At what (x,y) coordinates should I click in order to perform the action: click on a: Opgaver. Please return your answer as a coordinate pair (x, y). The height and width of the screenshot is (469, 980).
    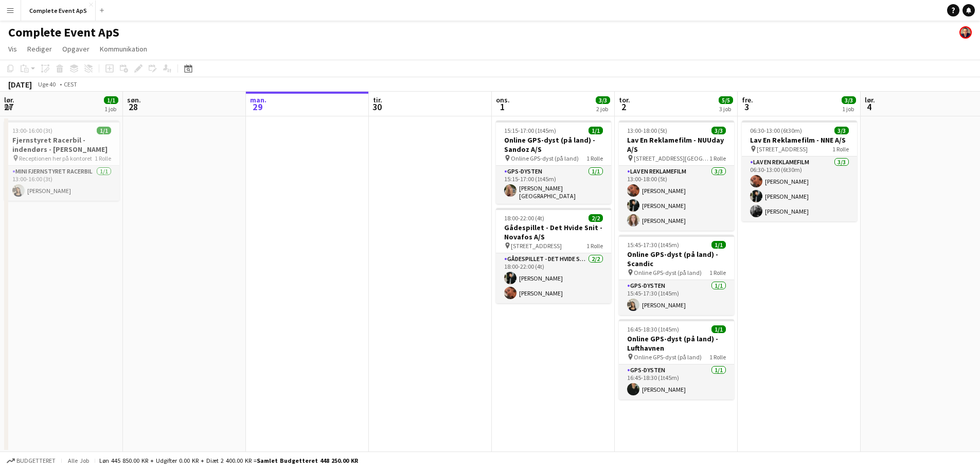
    Looking at the image, I should click on (75, 49).